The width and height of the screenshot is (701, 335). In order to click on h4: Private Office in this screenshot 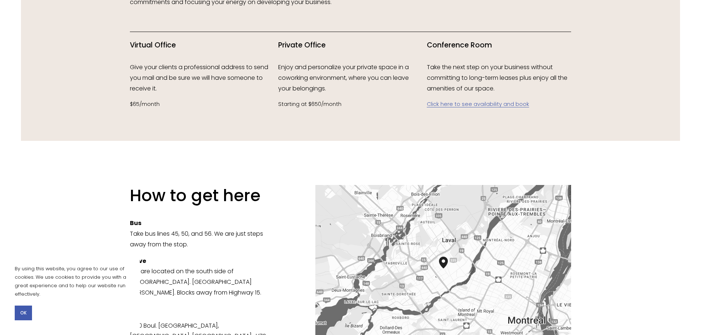, I will do `click(350, 45)`.